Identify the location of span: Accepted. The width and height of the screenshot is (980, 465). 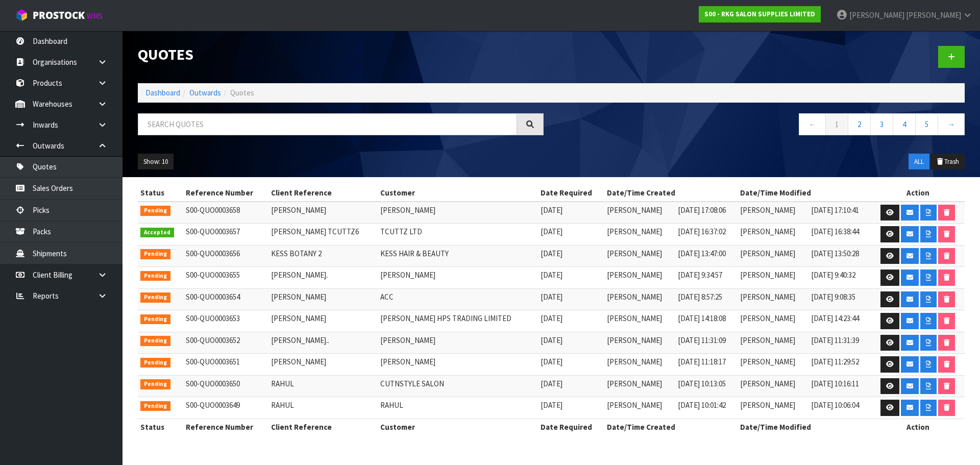
(157, 232).